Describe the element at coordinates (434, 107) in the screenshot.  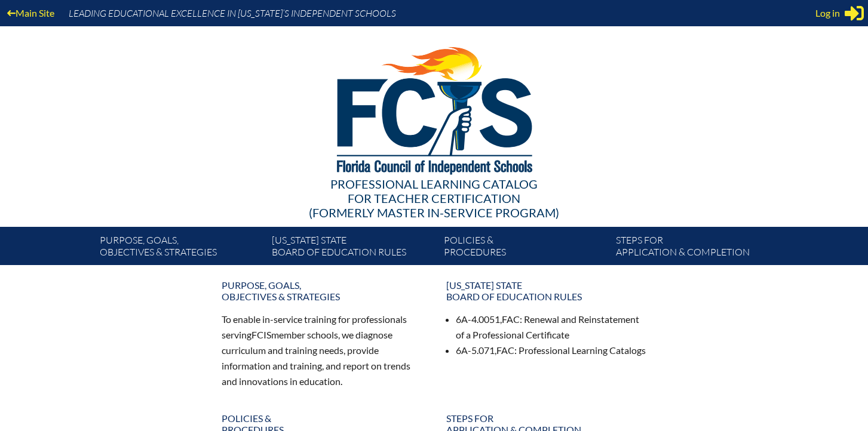
I see `img: FCISlogo221.eps` at that location.